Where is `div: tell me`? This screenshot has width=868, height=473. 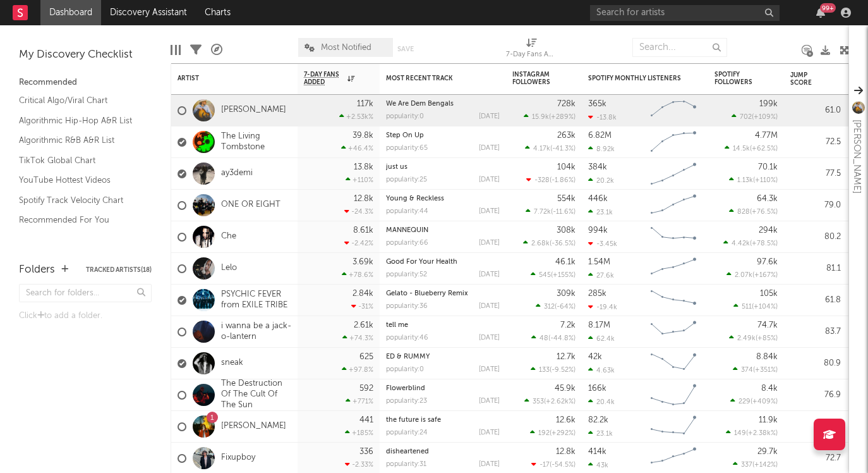
div: tell me is located at coordinates (443, 325).